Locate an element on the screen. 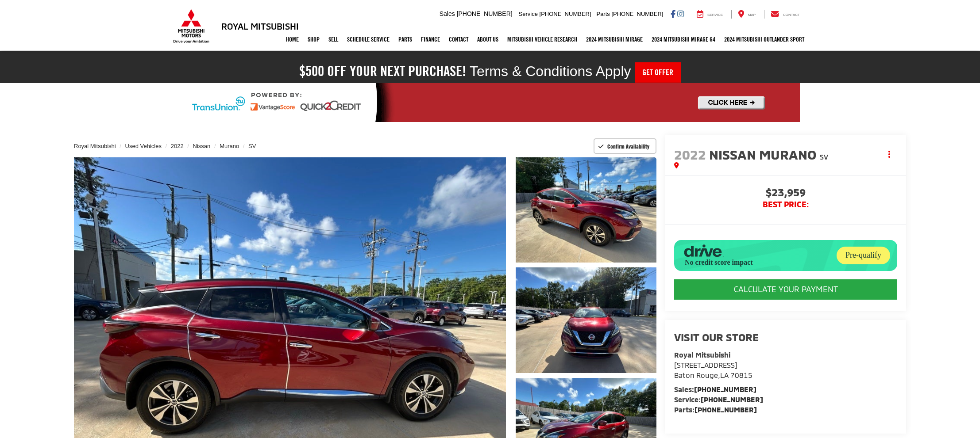  a: Expand Photo 2 is located at coordinates (585, 320).